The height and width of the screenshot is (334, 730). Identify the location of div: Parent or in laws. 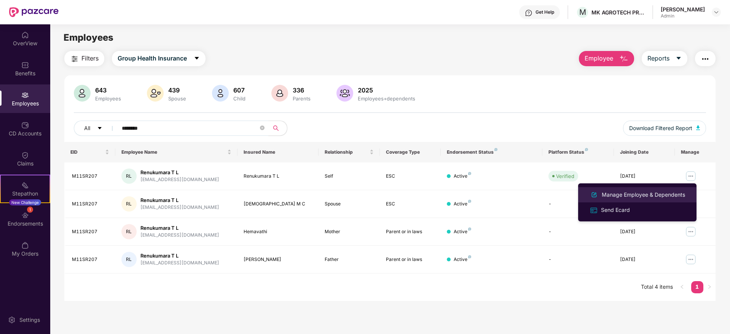
(410, 260).